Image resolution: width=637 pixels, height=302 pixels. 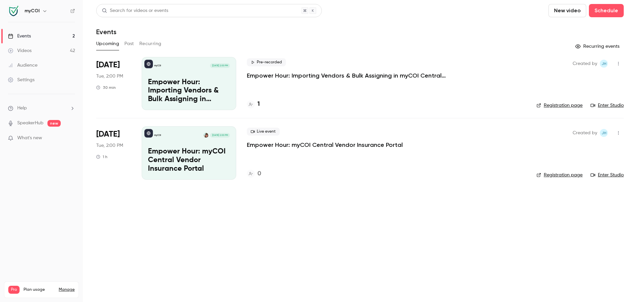 What do you see at coordinates (54, 123) in the screenshot?
I see `span: new` at bounding box center [54, 123].